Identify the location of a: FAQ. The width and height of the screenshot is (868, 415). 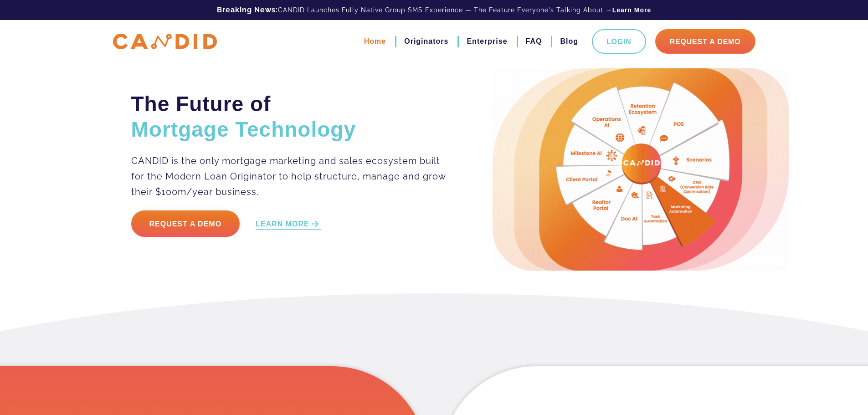
(534, 41).